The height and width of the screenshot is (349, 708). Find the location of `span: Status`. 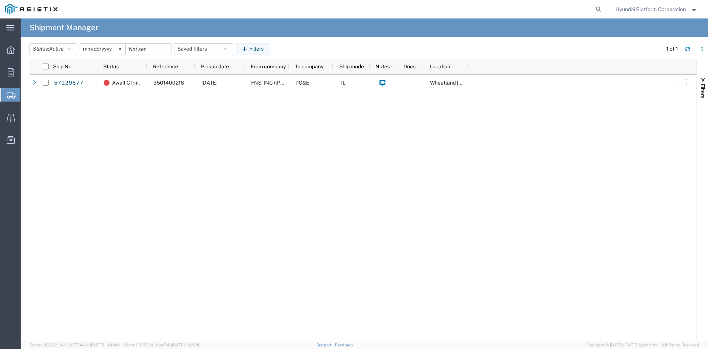

span: Status is located at coordinates (111, 66).